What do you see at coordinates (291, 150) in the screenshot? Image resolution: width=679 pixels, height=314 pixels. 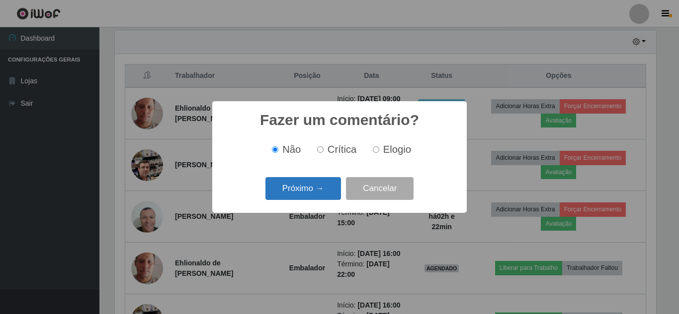 I see `span: Não` at bounding box center [291, 150].